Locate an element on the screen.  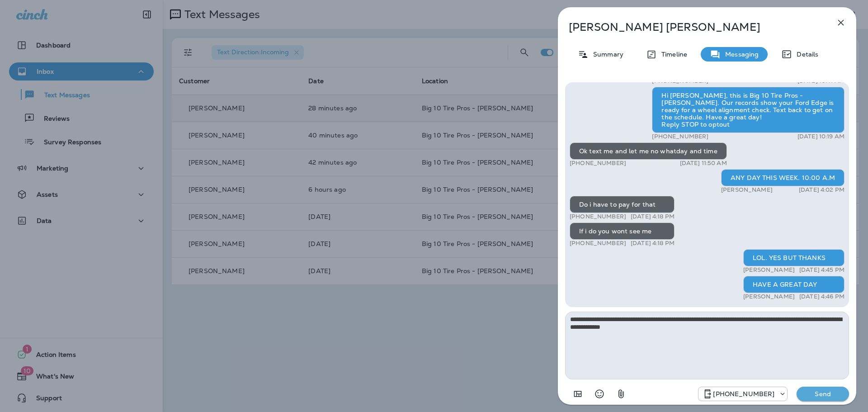
p: Summary is located at coordinates (606, 54).